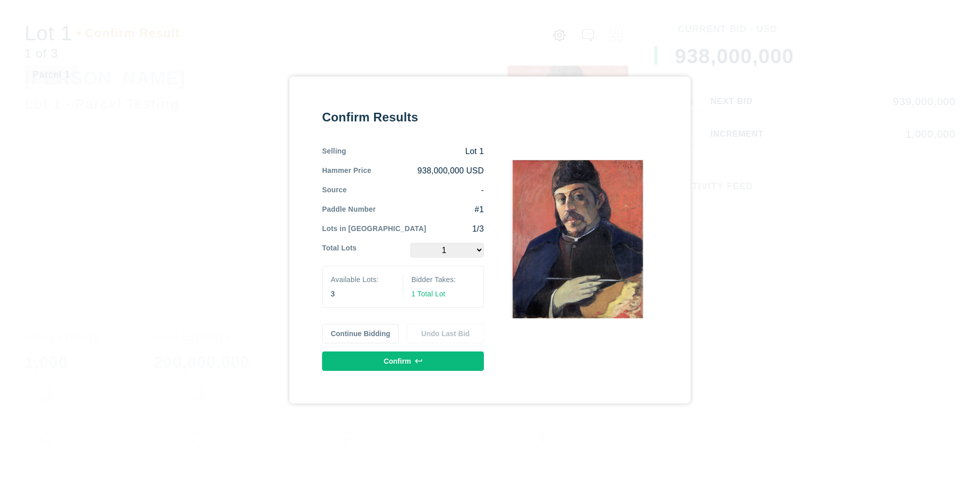  Describe the element at coordinates (445, 333) in the screenshot. I see `button: Undo Last Bid` at that location.